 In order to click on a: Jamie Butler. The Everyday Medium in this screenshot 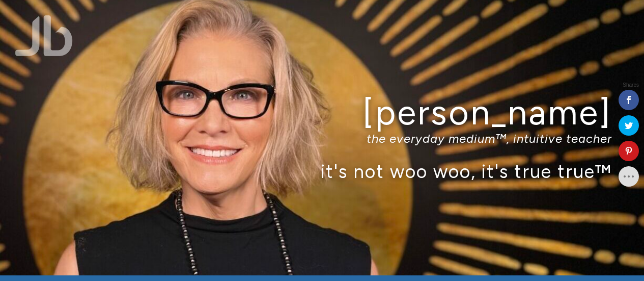, I will do `click(44, 36)`.